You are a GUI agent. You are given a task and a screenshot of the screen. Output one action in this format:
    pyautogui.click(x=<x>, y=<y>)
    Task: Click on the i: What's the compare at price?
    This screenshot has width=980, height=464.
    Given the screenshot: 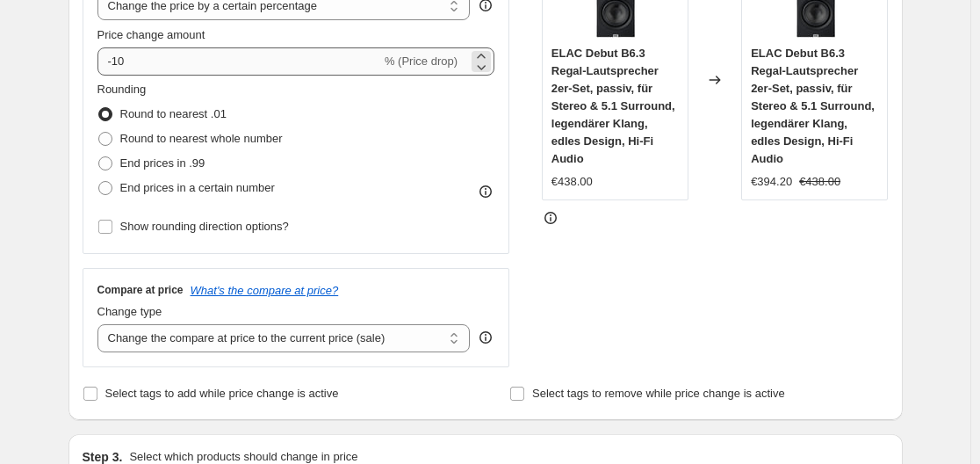 What is the action you would take?
    pyautogui.click(x=264, y=290)
    